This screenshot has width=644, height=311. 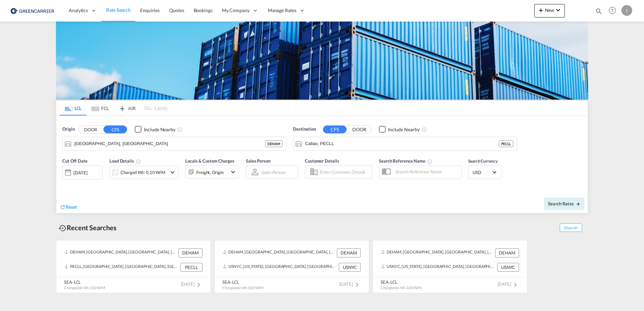 I want to click on md-select: Sales Person, so click(x=273, y=172).